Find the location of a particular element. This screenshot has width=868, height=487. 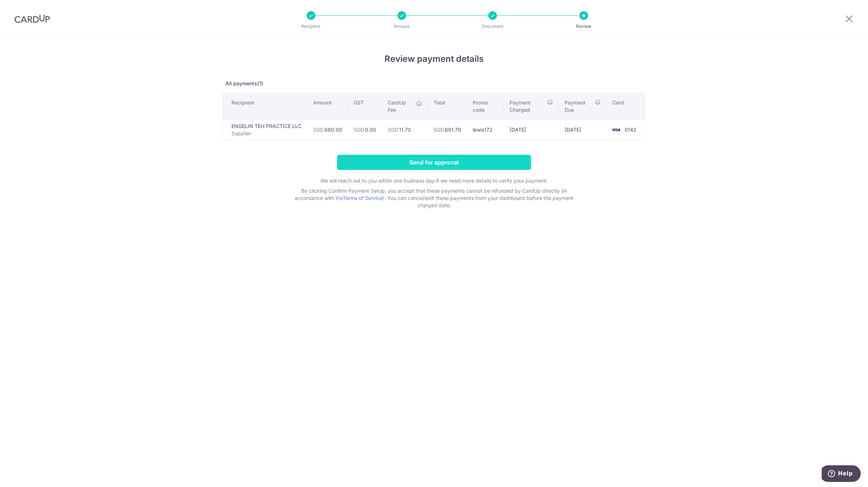

th: Total is located at coordinates (447, 106).